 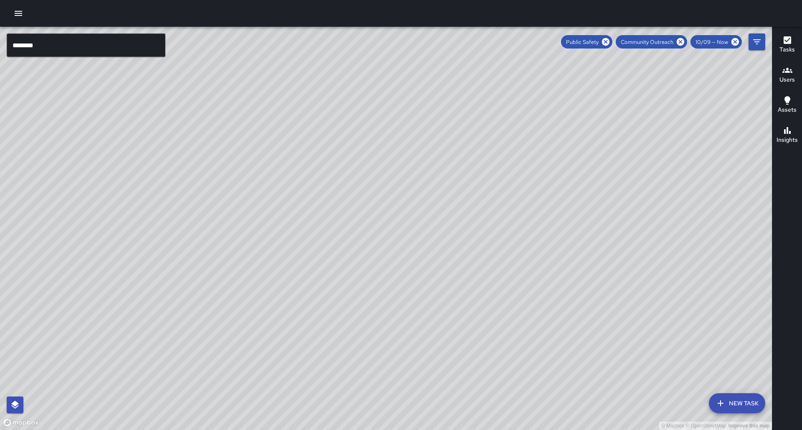 What do you see at coordinates (787, 105) in the screenshot?
I see `button: Assets` at bounding box center [787, 105].